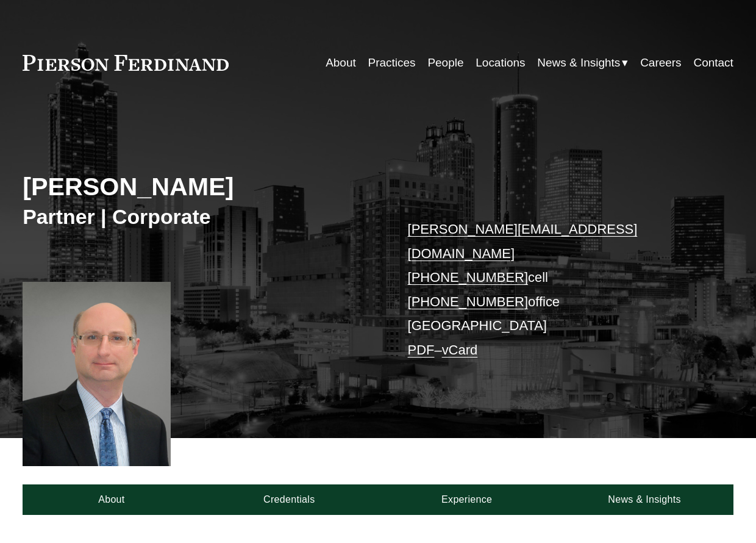  I want to click on a: News & Insights, so click(644, 500).